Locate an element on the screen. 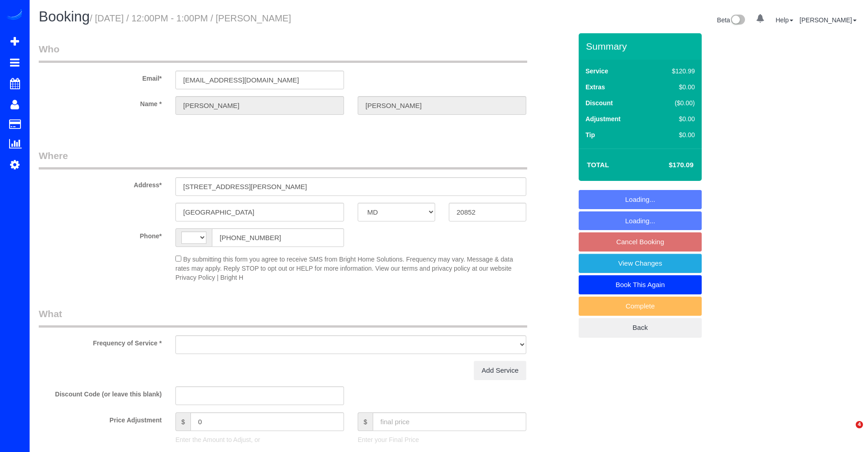 This screenshot has width=868, height=452. input: Email* is located at coordinates (260, 80).